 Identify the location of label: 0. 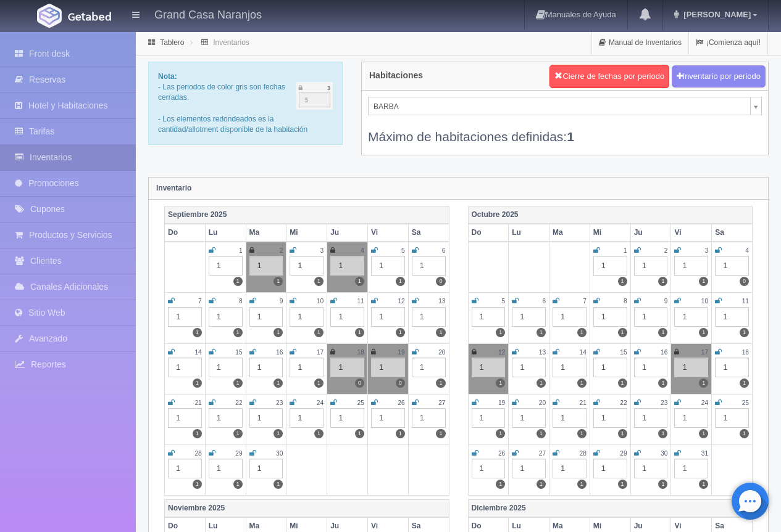
(743, 281).